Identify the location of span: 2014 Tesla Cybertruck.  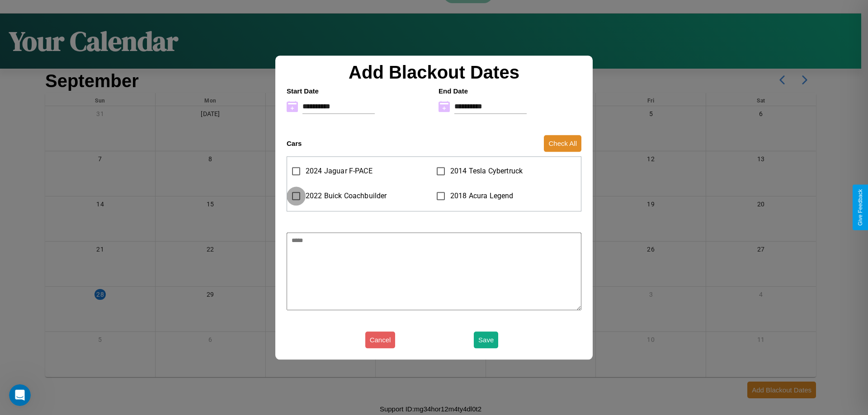
(486, 171).